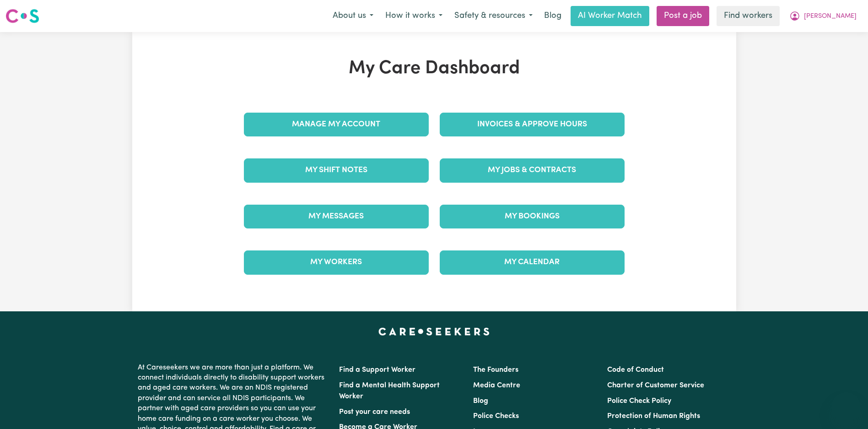 This screenshot has height=429, width=868. What do you see at coordinates (434, 332) in the screenshot?
I see `a: Careseekers home page` at bounding box center [434, 332].